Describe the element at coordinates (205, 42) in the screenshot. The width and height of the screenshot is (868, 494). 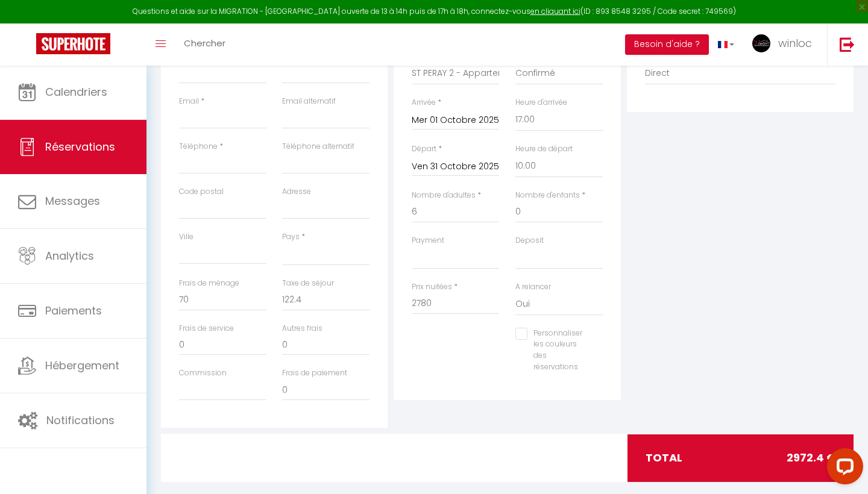
I see `span: Chercher` at that location.